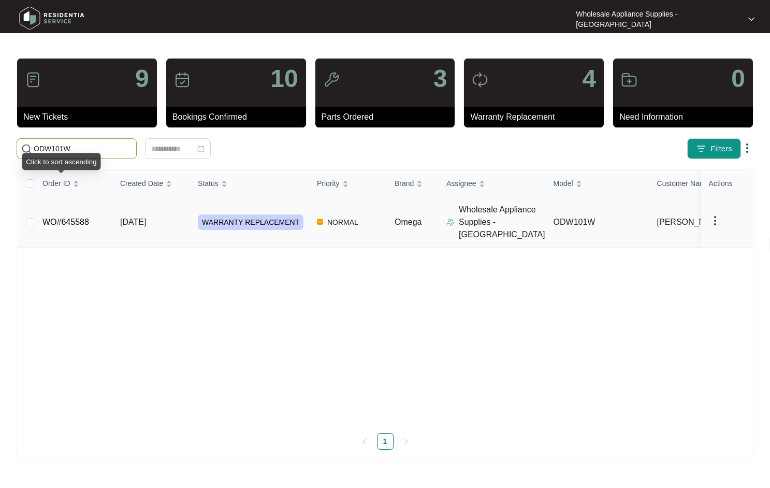 This screenshot has width=770, height=488. Describe the element at coordinates (406, 441) in the screenshot. I see `li: Next Page` at that location.